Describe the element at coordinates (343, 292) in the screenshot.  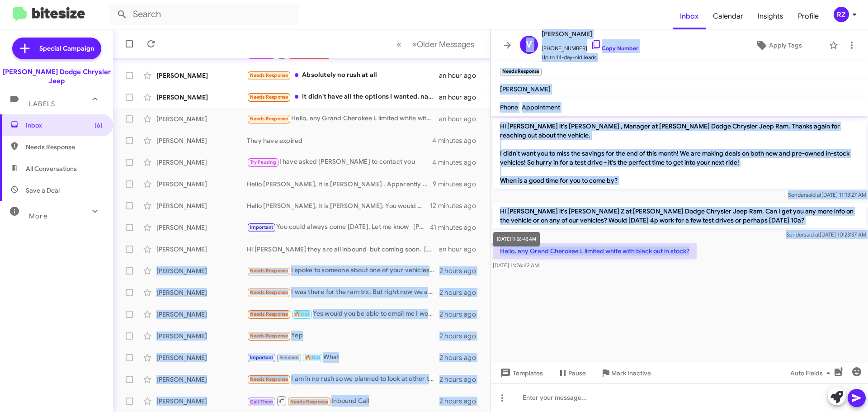
I see `div: I was there for the ram trx. But right now we are good. No look8ng for cars. Thank you!` at that location.